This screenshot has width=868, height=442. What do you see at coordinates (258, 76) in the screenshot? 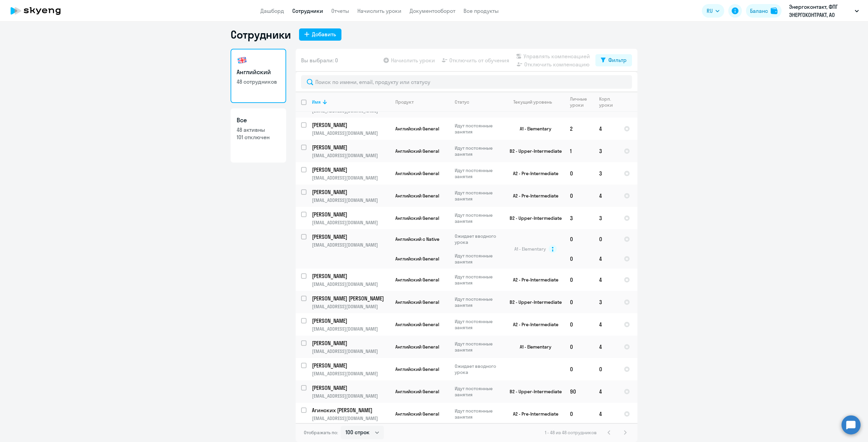
I see `a: Английский48 сотрудников` at bounding box center [258, 76].